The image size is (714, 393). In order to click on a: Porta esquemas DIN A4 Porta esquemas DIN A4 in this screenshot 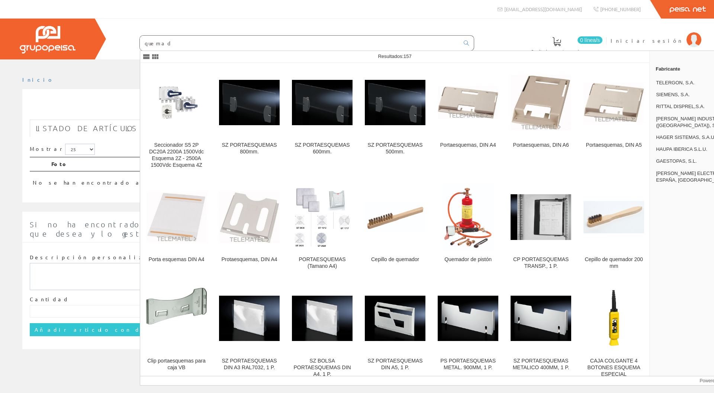, I will do `click(176, 228)`.